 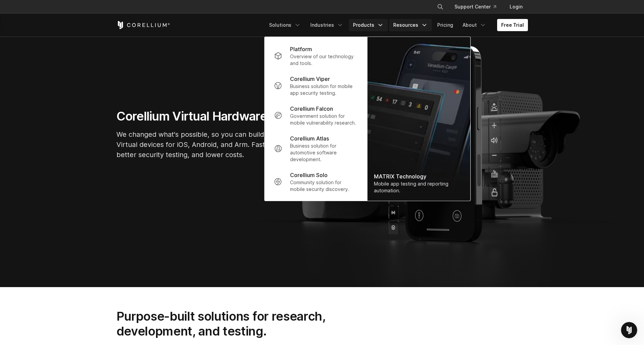 What do you see at coordinates (316, 182) in the screenshot?
I see `a: Corellium Solo Community solution for mobile security discovery.` at bounding box center [316, 182].